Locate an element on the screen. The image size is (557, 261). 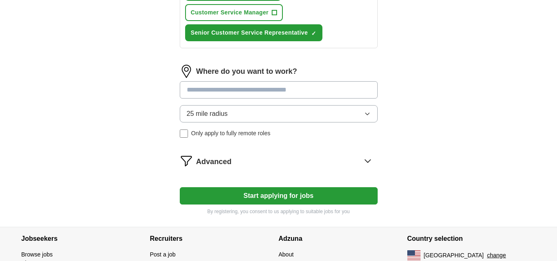
p: By registering, you consent to us applying to suitable jobs for you is located at coordinates (279, 211).